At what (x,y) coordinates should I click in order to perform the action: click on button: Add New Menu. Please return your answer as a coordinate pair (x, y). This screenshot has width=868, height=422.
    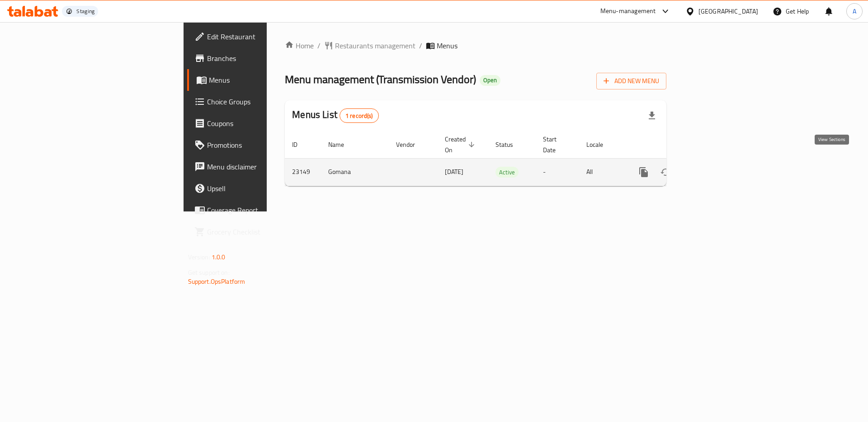
    Looking at the image, I should click on (631, 81).